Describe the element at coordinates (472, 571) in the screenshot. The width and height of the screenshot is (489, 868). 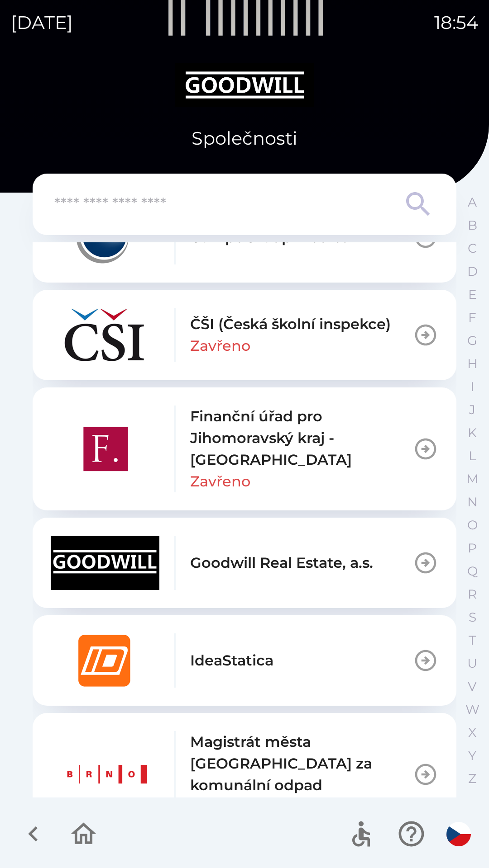
I see `p: Q` at that location.